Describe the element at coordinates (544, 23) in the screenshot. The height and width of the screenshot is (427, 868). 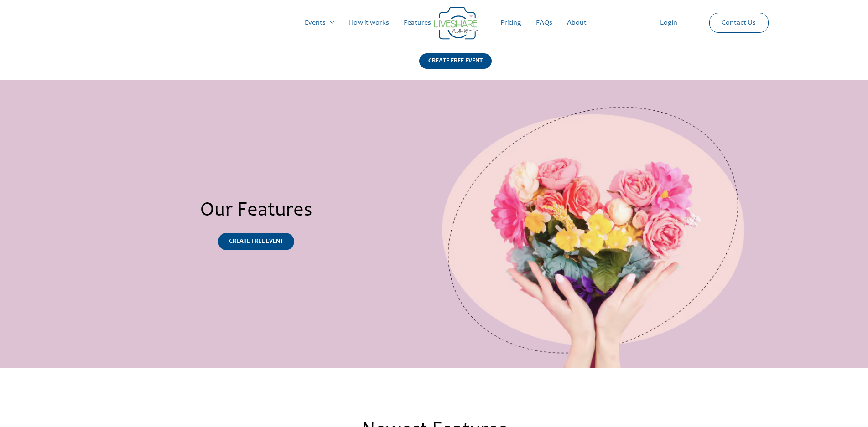
I see `a: FAQs` at that location.